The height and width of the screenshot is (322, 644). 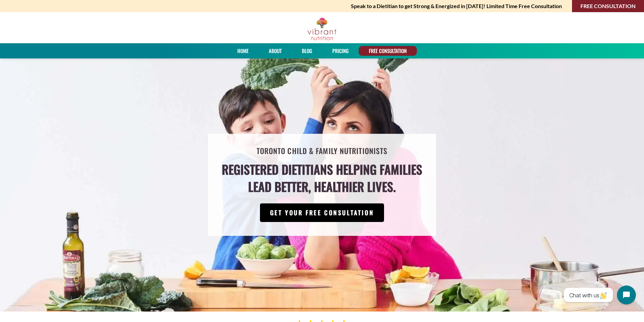 What do you see at coordinates (322, 151) in the screenshot?
I see `h2: Toronto Child & Family Nutritionists` at bounding box center [322, 151].